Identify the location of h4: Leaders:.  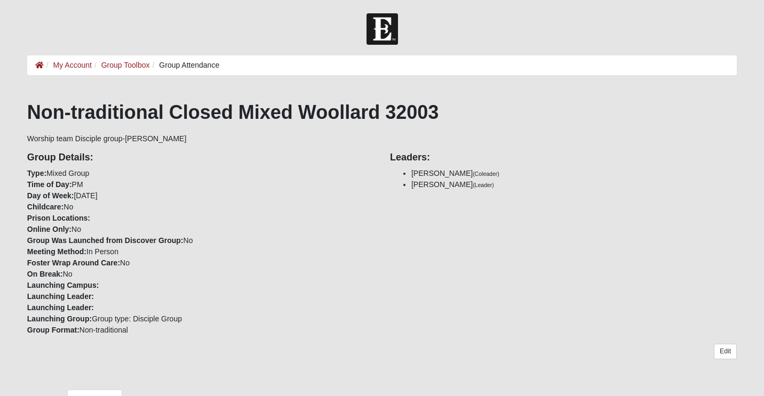
(563, 158).